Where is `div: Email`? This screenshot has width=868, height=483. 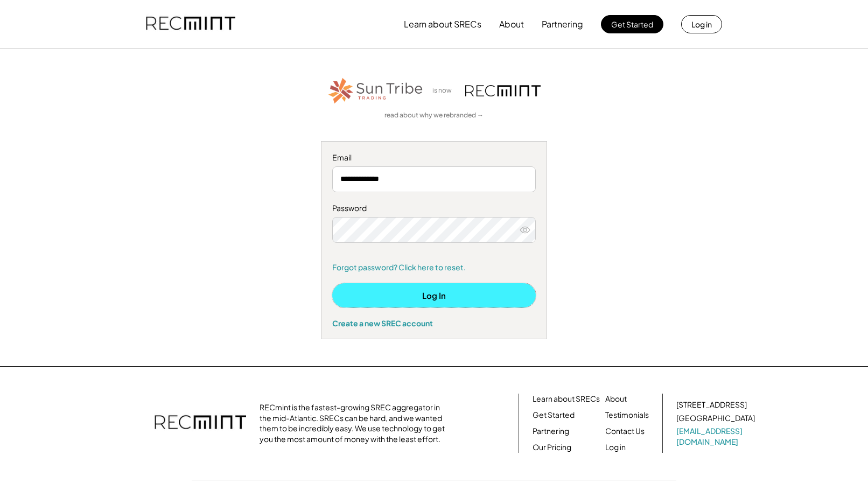 div: Email is located at coordinates (434, 158).